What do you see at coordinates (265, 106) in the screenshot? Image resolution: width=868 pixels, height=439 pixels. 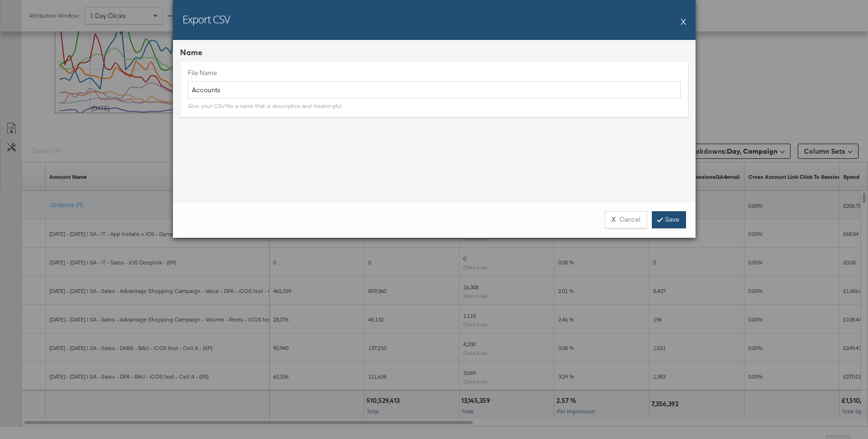 I see `div: Give your CSV file a name that is descriptive and meaningful.` at bounding box center [265, 106].